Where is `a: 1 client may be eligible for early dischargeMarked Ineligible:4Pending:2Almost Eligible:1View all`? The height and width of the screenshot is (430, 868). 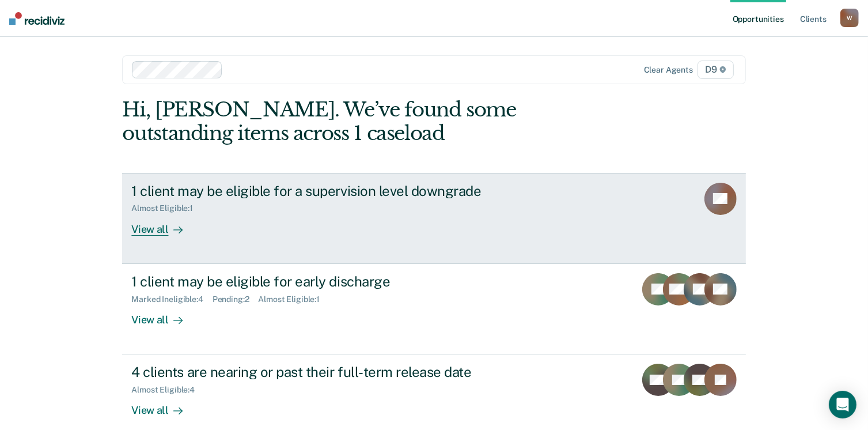
a: 1 client may be eligible for early dischargeMarked Ineligible:4Pending:2Almost Eligible:1View all is located at coordinates (434, 309).